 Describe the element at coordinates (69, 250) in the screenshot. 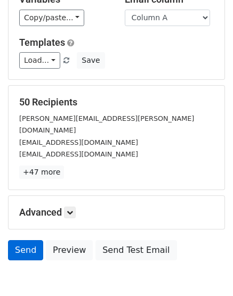

I see `a: Preview` at that location.